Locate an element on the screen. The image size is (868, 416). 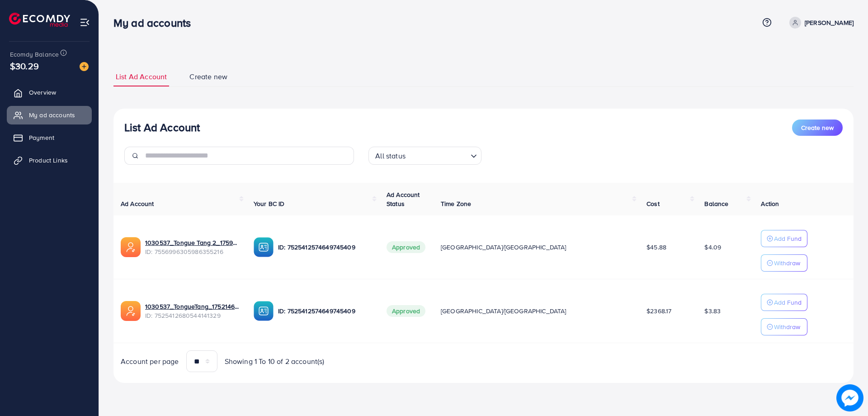
span: All status is located at coordinates (390, 156).